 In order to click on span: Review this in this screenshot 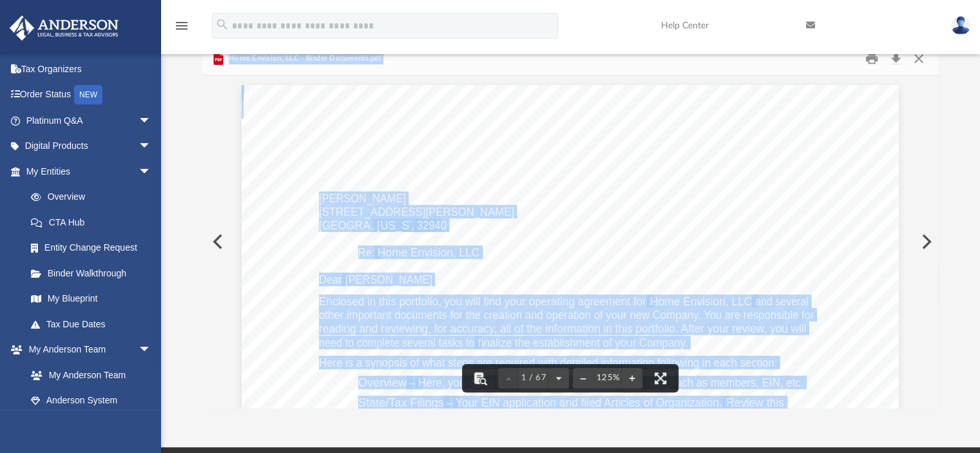, I will do `click(755, 403)`.